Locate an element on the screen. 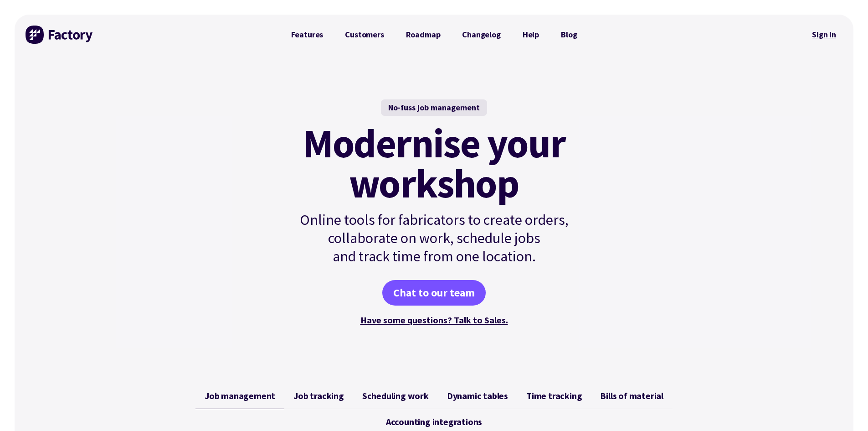  img: Factory is located at coordinates (60, 35).